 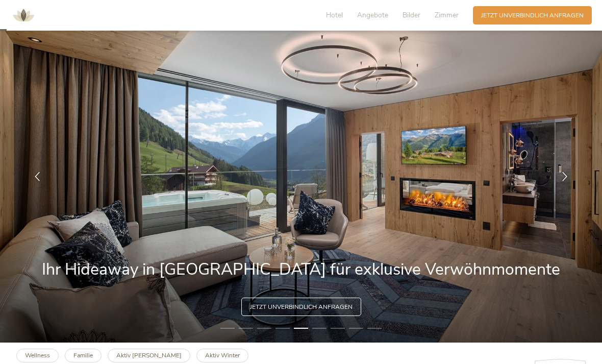 I want to click on span: Hotel, so click(x=334, y=15).